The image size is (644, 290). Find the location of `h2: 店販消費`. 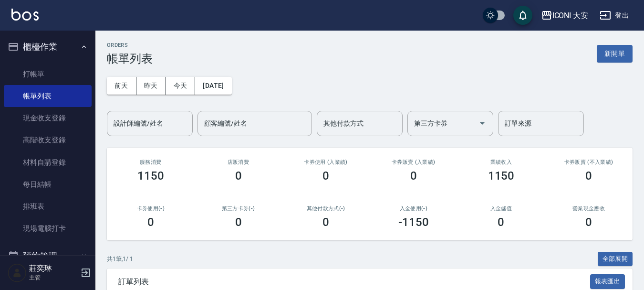

h2: 店販消費 is located at coordinates (239, 162).